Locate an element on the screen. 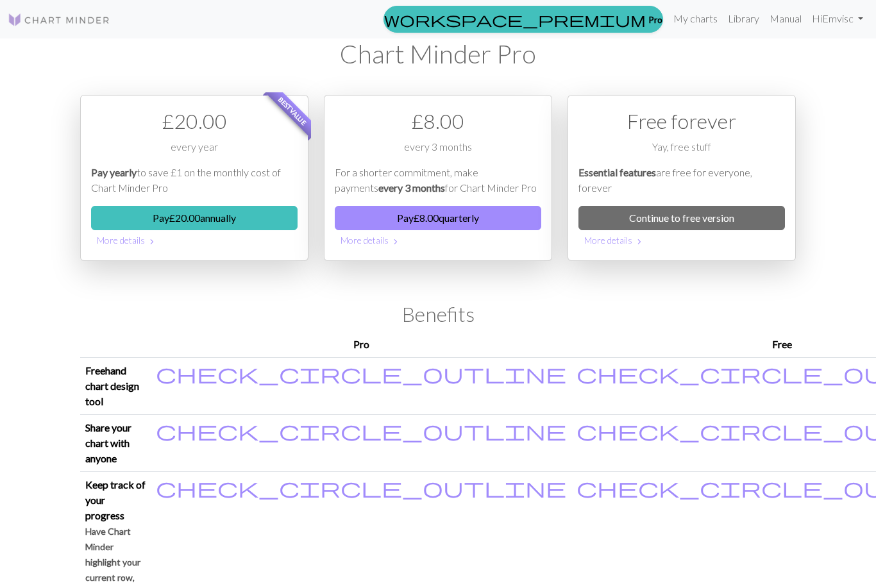  span: Best value is located at coordinates (292, 111).